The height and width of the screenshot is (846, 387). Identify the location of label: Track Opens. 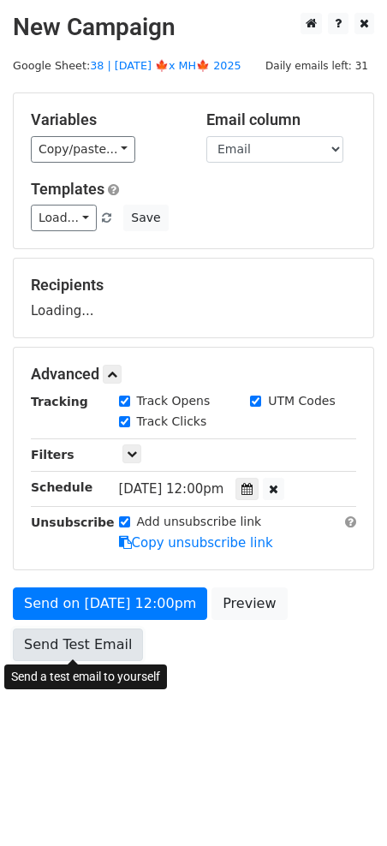
(174, 401).